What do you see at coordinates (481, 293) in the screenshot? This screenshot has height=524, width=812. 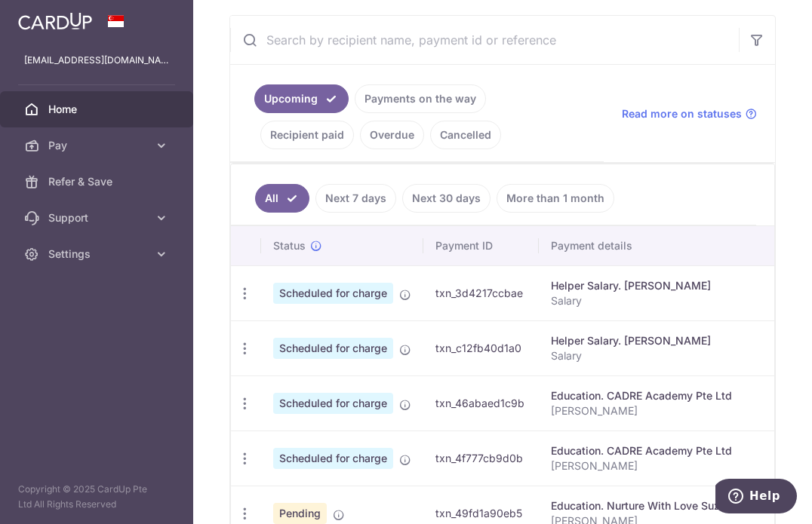 I see `td: txn_3d4217ccbae` at bounding box center [481, 293].